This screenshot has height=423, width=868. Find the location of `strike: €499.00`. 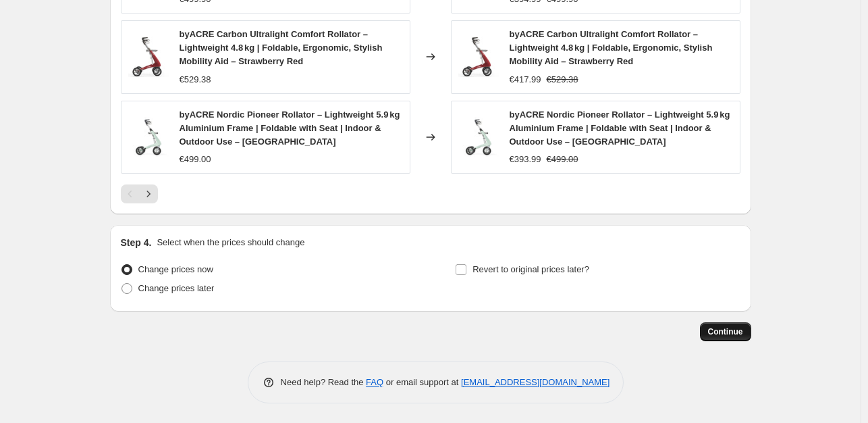

strike: €499.00 is located at coordinates (562, 159).